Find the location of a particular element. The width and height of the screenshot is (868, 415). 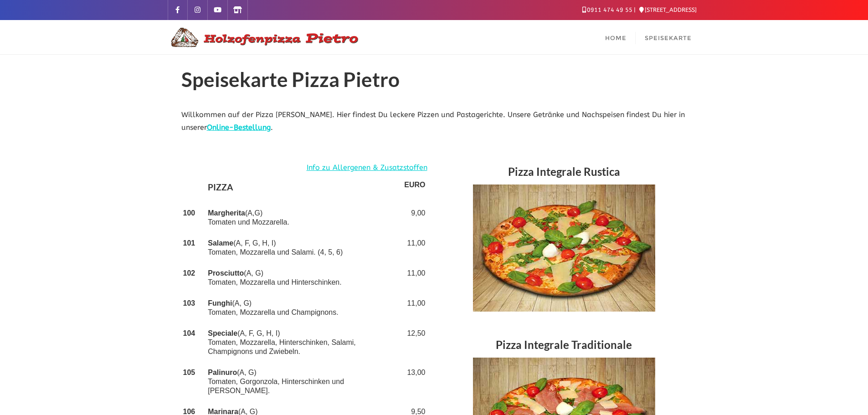

strong: Prosciutto is located at coordinates (226, 273).